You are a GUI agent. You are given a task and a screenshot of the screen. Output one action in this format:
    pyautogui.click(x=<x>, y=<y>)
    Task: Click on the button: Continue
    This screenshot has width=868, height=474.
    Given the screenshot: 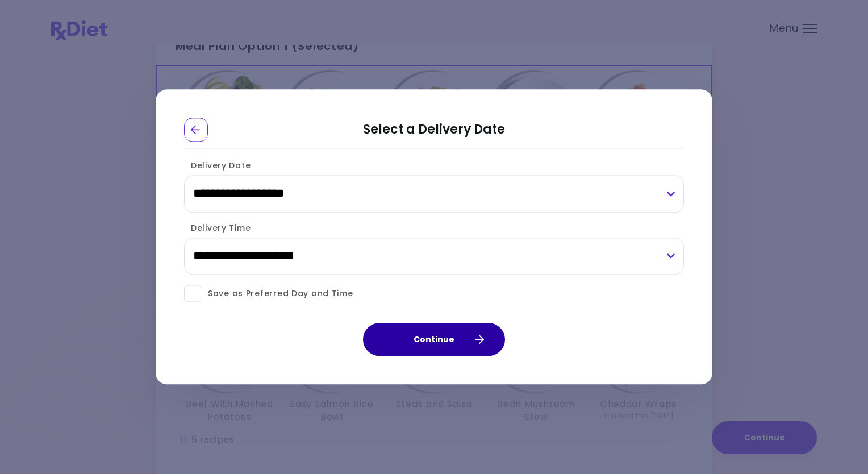 What is the action you would take?
    pyautogui.click(x=434, y=340)
    